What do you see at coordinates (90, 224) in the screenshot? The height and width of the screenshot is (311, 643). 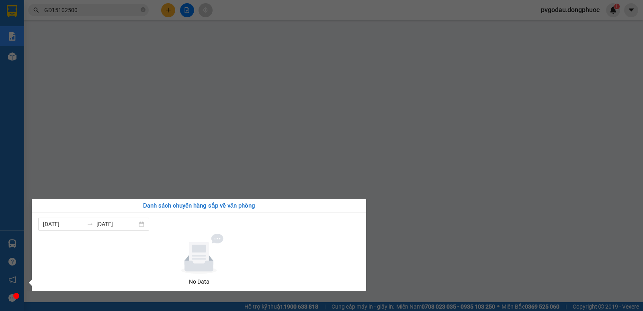 I see `span: to` at bounding box center [90, 224].